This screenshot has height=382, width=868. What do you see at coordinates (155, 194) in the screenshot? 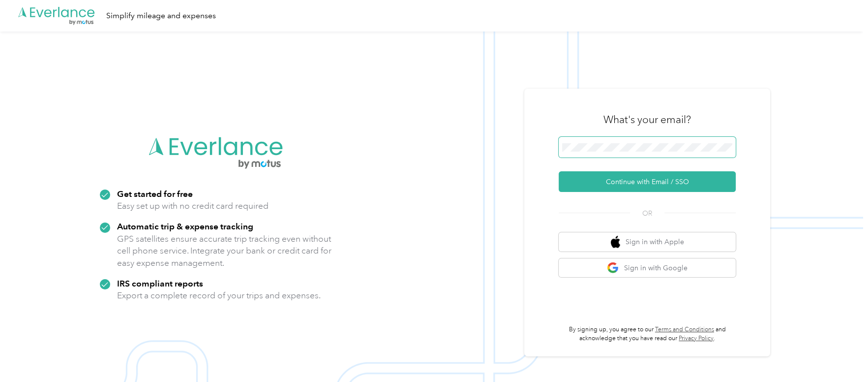
I see `strong: Get started for free` at bounding box center [155, 194].